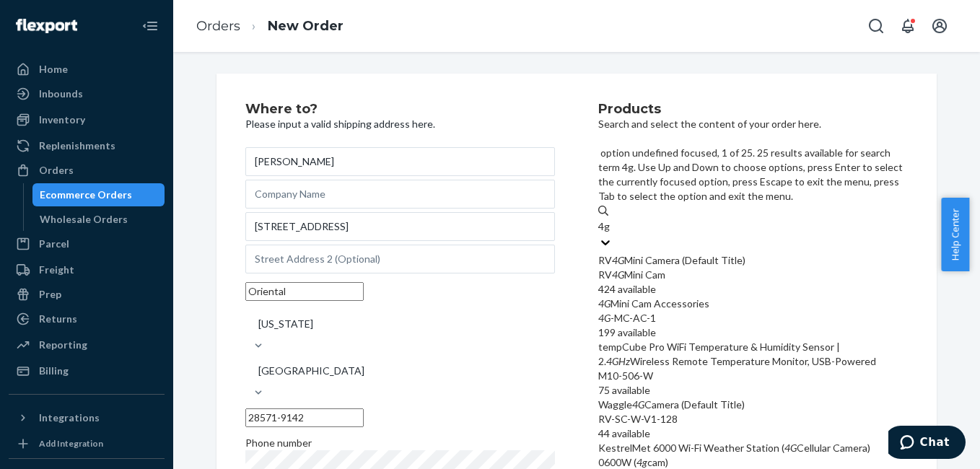 The image size is (980, 469). What do you see at coordinates (56, 170) in the screenshot?
I see `div: Orders` at bounding box center [56, 170].